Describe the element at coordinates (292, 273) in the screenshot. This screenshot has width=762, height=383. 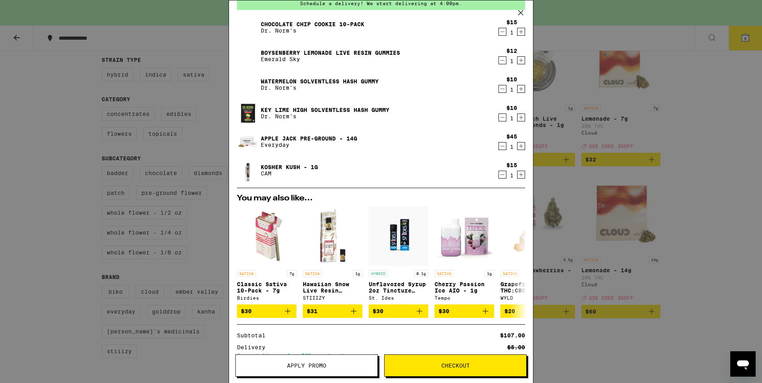
I see `p: 7g` at that location.